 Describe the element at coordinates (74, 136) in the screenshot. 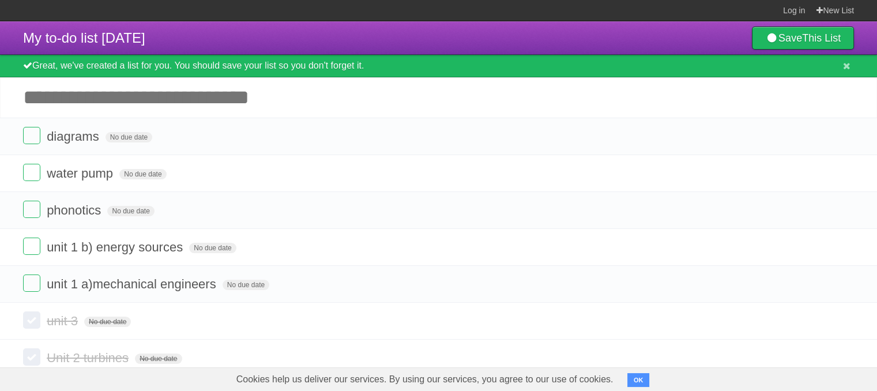

I see `span: diagrams` at that location.